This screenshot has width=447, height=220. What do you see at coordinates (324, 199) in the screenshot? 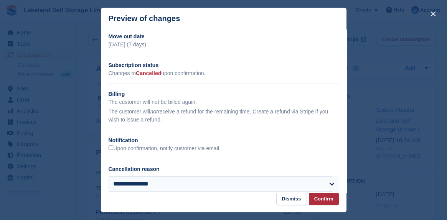
I see `button: Confirm` at bounding box center [324, 199].